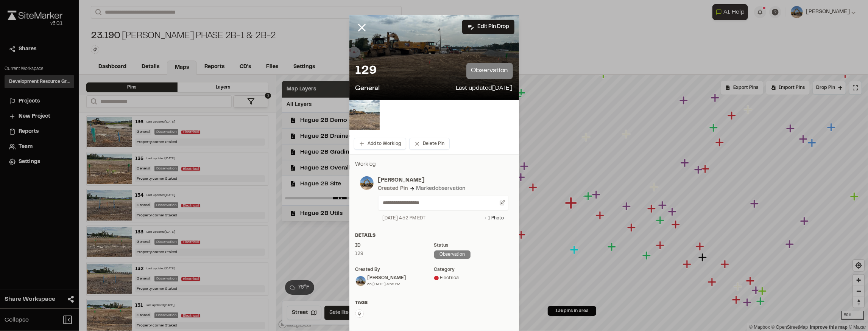 The height and width of the screenshot is (331, 868). What do you see at coordinates (429, 144) in the screenshot?
I see `button: Delete Pin` at bounding box center [429, 144].